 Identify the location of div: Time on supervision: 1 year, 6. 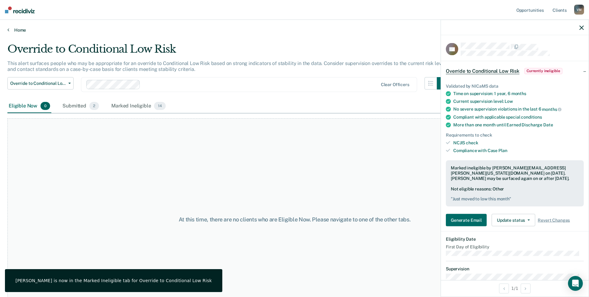
(519, 93).